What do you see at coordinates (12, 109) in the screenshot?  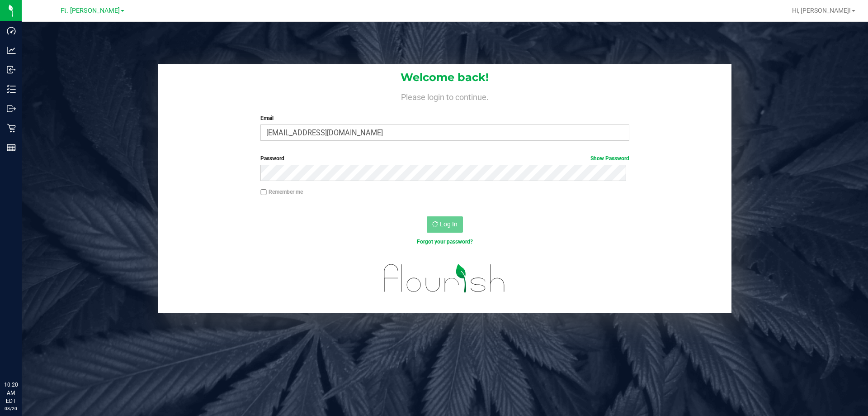 I see `inline-svg: Outbound` at bounding box center [12, 109].